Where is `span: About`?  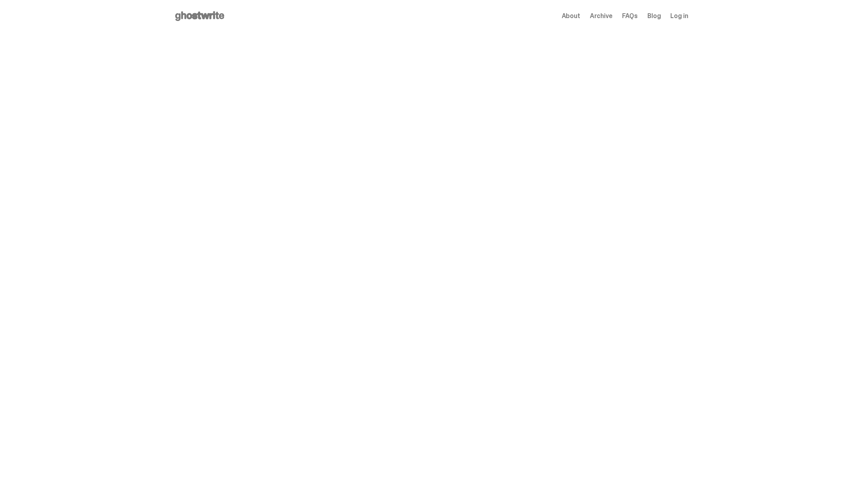 span: About is located at coordinates (570, 16).